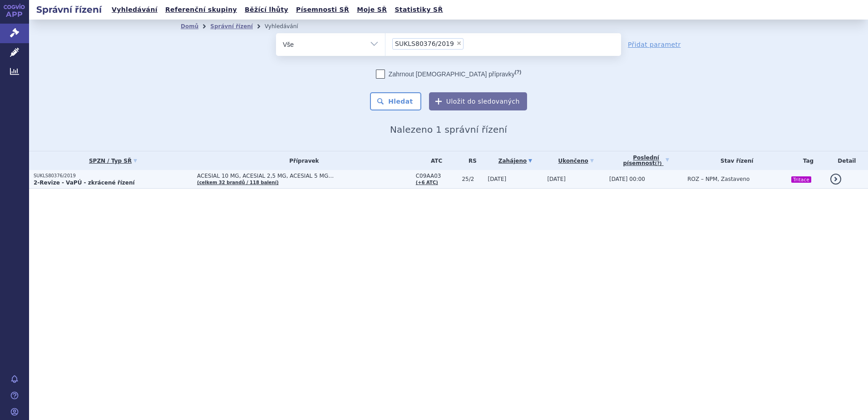 The image size is (868, 420). Describe the element at coordinates (655, 44) in the screenshot. I see `a: Přidat parametr` at that location.